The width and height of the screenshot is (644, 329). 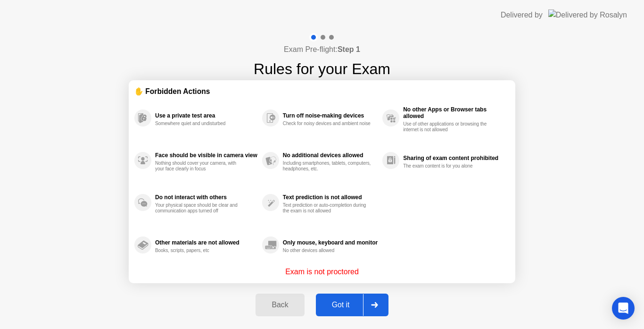 I want to click on div: Text prediction or auto-completion during the exam is not allowed, so click(x=327, y=208).